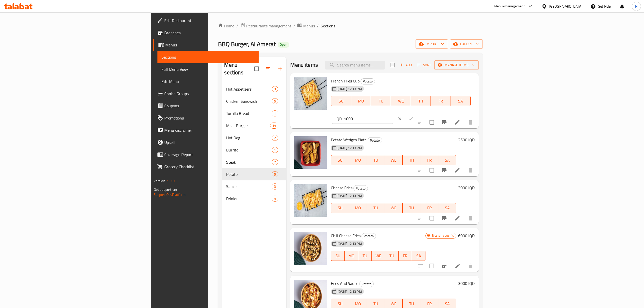  What do you see at coordinates (355, 65) in the screenshot?
I see `input: search` at bounding box center [355, 65].